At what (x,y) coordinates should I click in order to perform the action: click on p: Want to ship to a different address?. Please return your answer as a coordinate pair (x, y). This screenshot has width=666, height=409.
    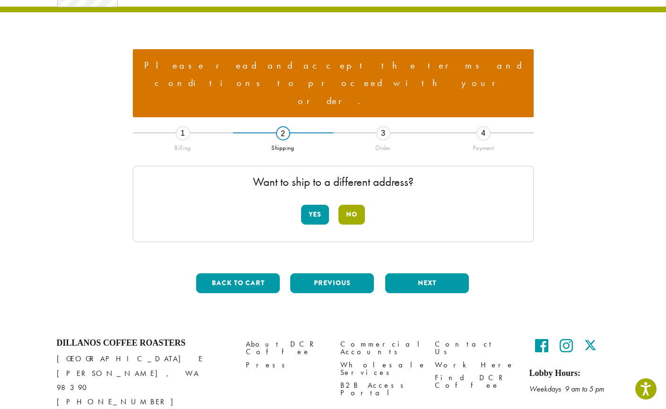
    Looking at the image, I should click on (333, 181).